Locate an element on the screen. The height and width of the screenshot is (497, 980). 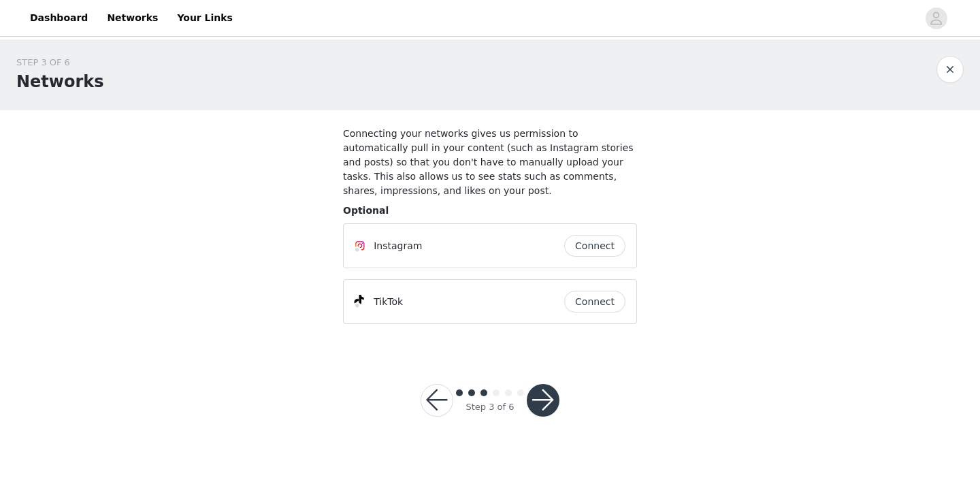
img: Instagram Icon is located at coordinates (360, 246).